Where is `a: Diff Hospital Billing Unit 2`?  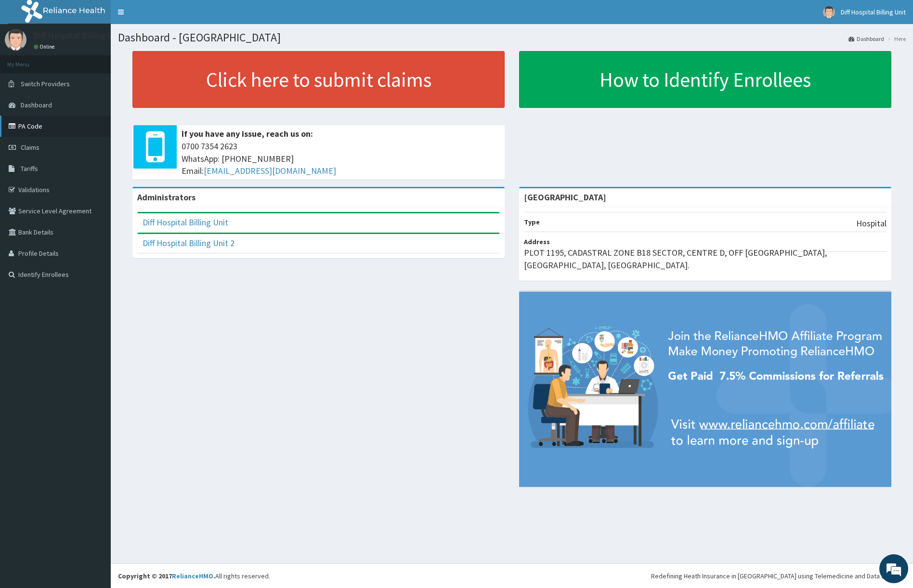 a: Diff Hospital Billing Unit 2 is located at coordinates (188, 243).